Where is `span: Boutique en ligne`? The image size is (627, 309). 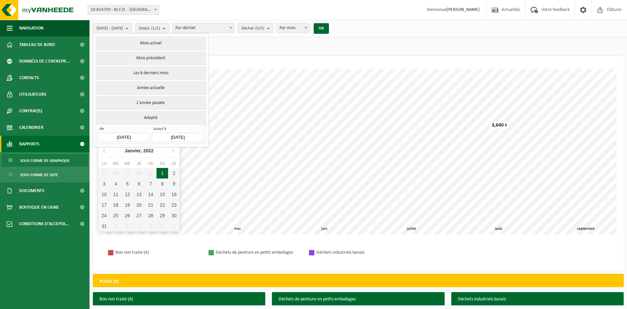 span: Boutique en ligne is located at coordinates (39, 208).